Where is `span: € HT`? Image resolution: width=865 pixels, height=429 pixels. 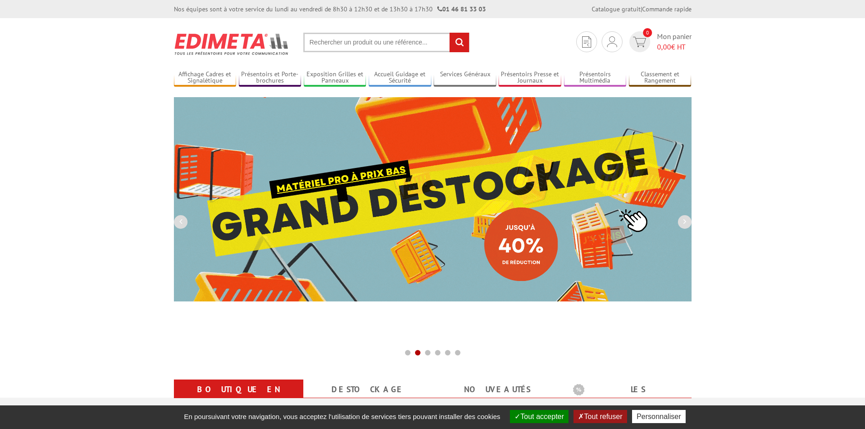 span: € HT is located at coordinates (675, 47).